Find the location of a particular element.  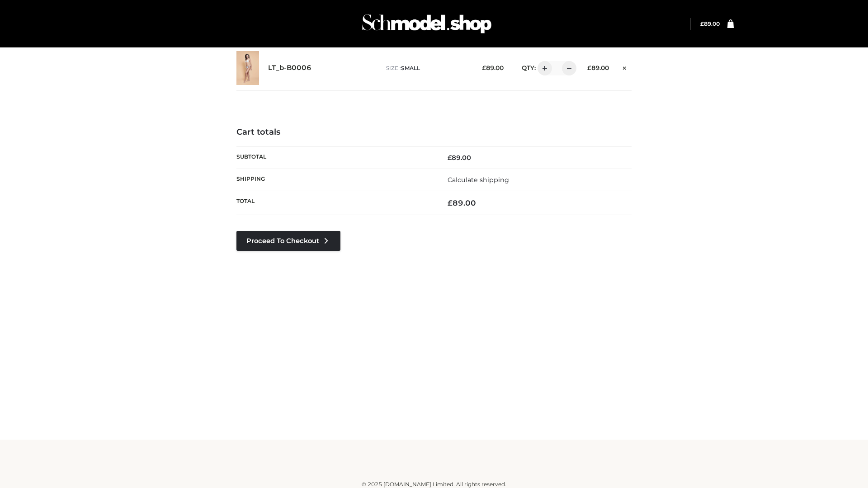

div: QTY: is located at coordinates (542, 68).